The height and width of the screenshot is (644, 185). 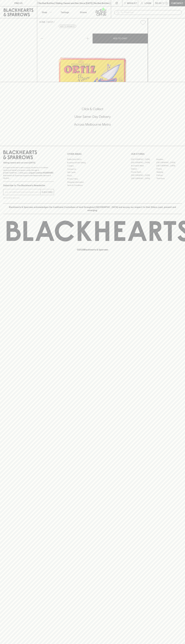 What do you see at coordinates (92, 54) in the screenshot?
I see `img: 43825.png` at bounding box center [92, 54].